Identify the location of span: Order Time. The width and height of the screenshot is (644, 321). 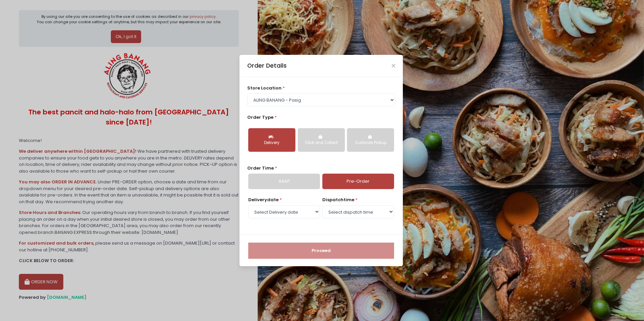
(260, 168).